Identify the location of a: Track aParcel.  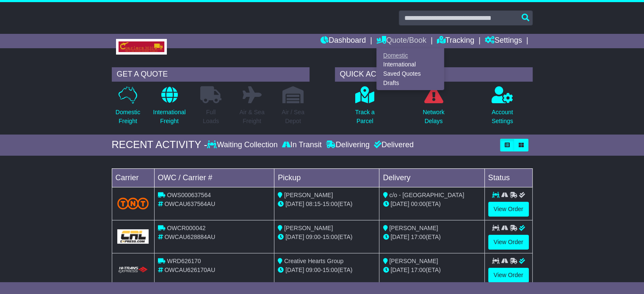
(365, 108).